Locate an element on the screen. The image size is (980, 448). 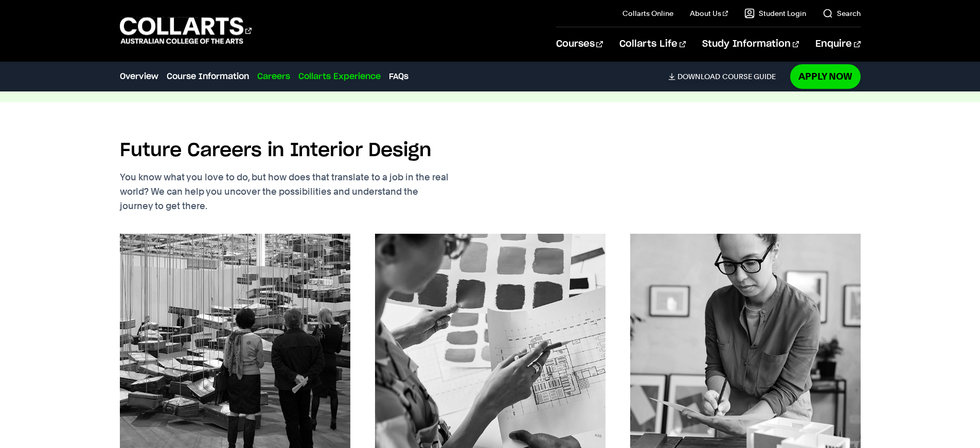
a: Search is located at coordinates (841, 13).